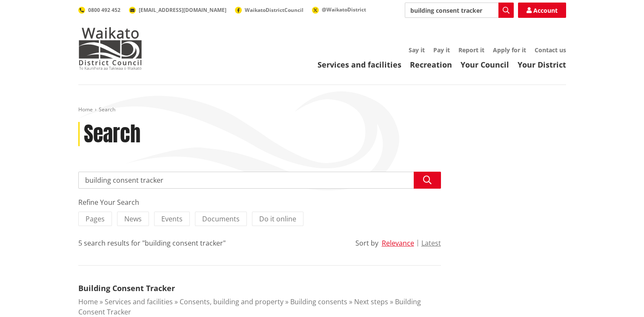  What do you see at coordinates (277, 219) in the screenshot?
I see `span: Do it online` at bounding box center [277, 219].